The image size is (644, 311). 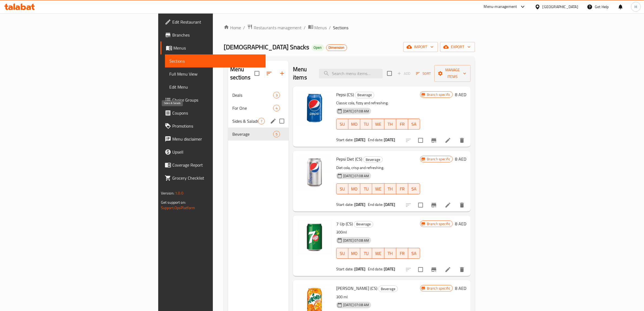 I want to click on p: Diet cola, crisp and refreshing., so click(x=378, y=168).